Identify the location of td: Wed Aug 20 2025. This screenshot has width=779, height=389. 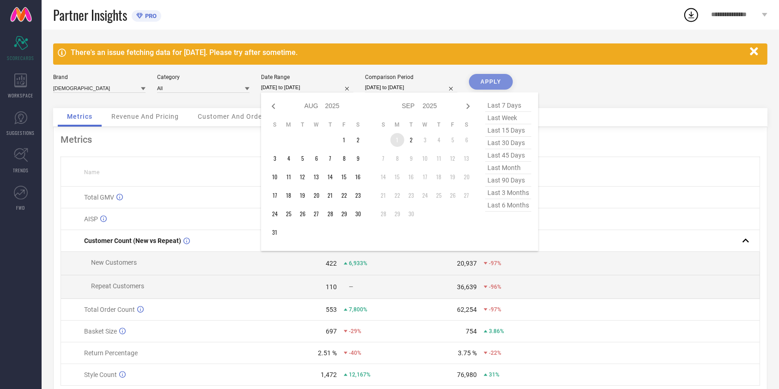
(317, 196).